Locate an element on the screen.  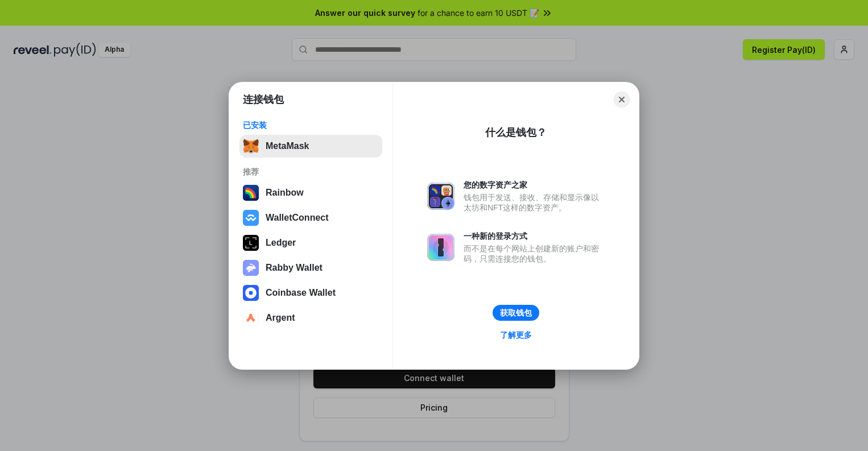
button: 获取钱包 is located at coordinates (516, 313).